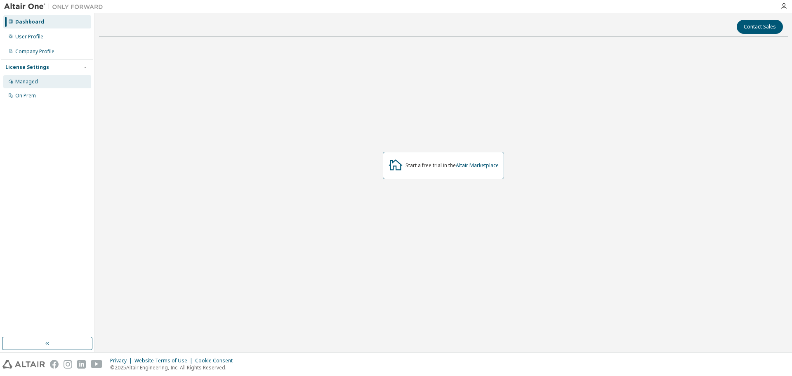 The height and width of the screenshot is (376, 792). What do you see at coordinates (27, 67) in the screenshot?
I see `div: License Settings` at bounding box center [27, 67].